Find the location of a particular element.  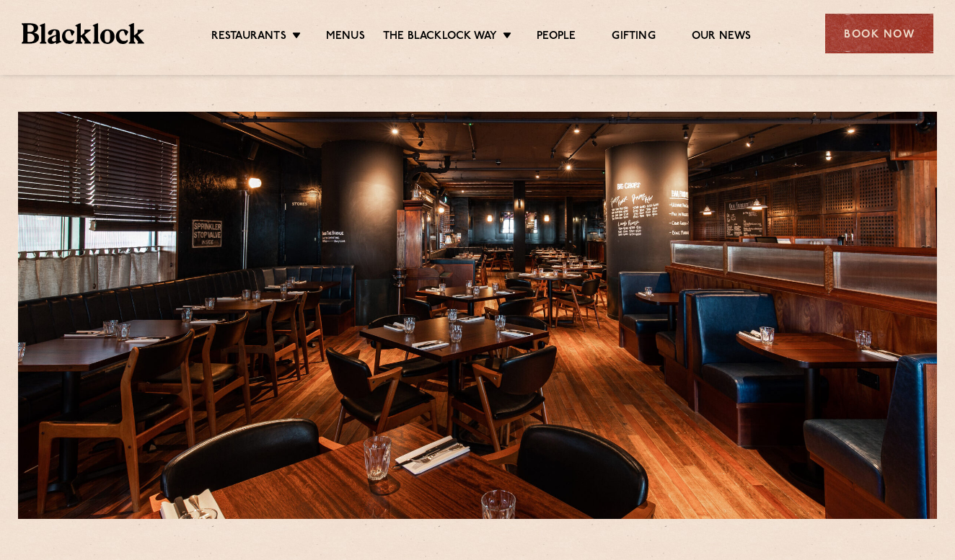

a: The Blacklock Way is located at coordinates (440, 37).